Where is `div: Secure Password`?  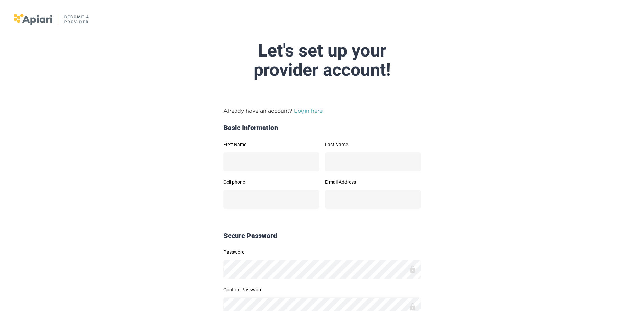
div: Secure Password is located at coordinates (322, 236).